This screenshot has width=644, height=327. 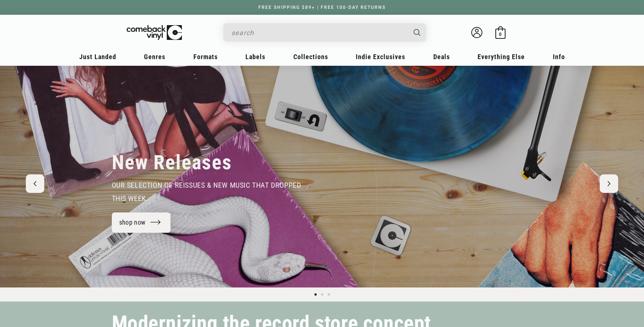 I want to click on button: Load slide 3 of 3, so click(x=329, y=295).